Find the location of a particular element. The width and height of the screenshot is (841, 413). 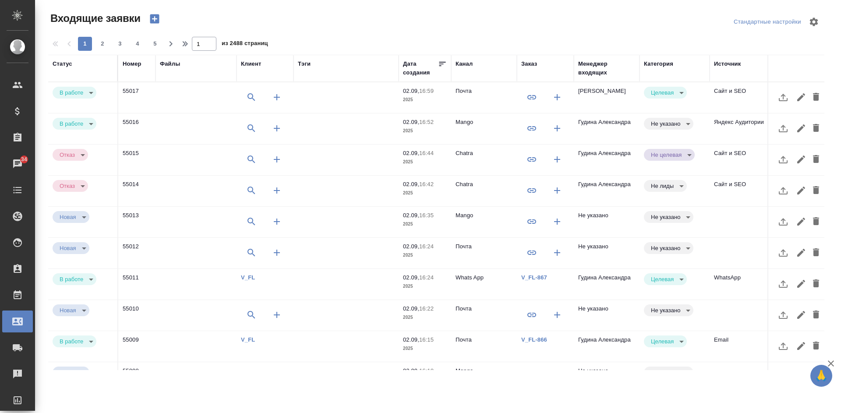

div: Источник is located at coordinates (727, 64).